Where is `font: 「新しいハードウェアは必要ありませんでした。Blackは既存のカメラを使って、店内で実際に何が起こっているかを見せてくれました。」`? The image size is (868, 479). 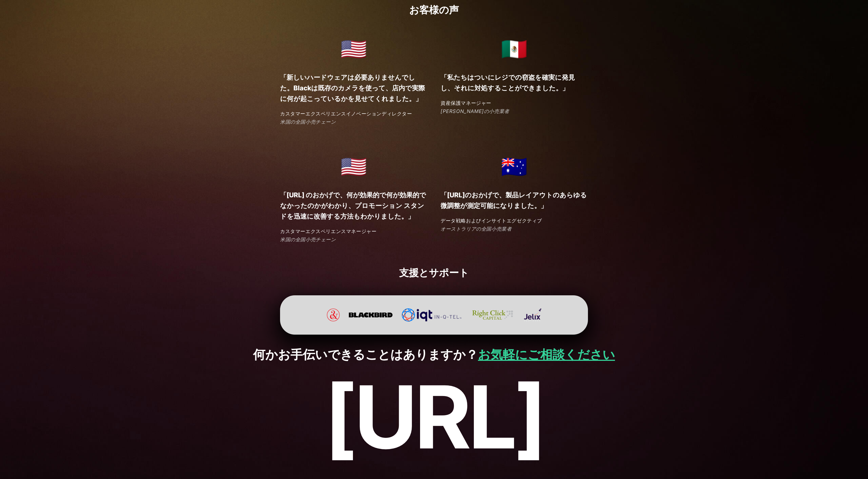 font: 「新しいハードウェアは必要ありませんでした。Blackは既存のカメラを使って、店内で実際に何が起こっているかを見せてくれました。」 is located at coordinates (352, 88).